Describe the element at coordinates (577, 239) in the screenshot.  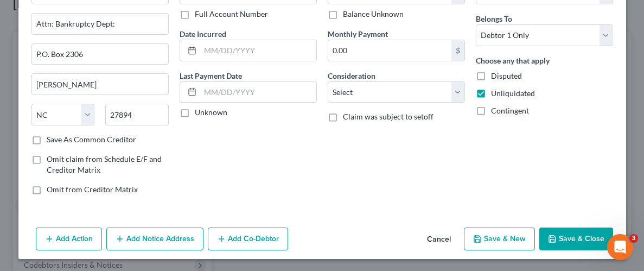
I see `button: Save & Close` at that location.